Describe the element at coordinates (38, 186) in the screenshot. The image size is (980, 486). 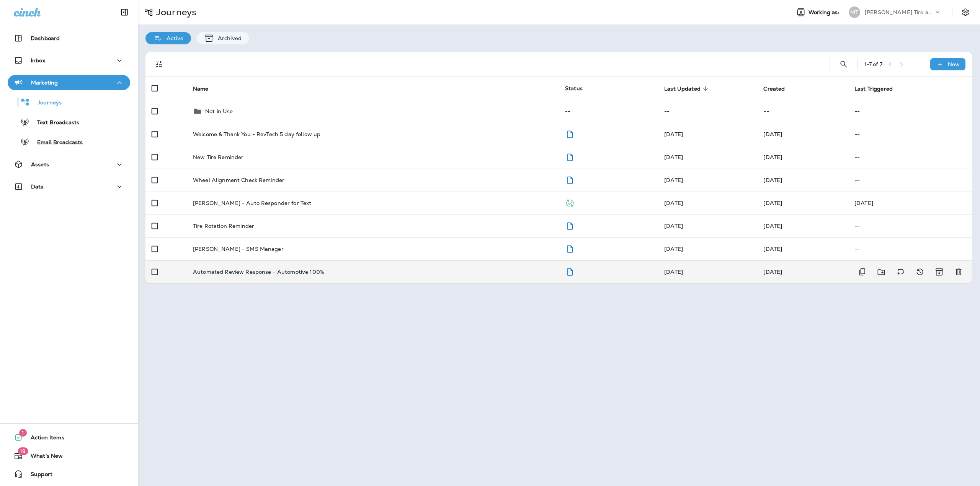
I see `p: Data` at that location.